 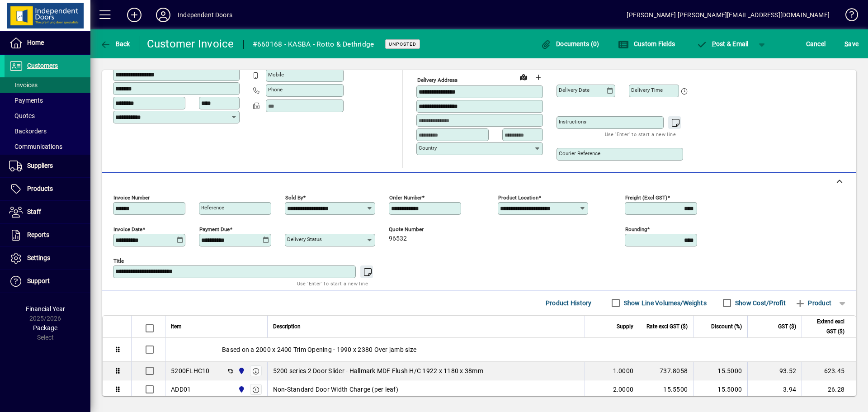 I want to click on span: Description, so click(x=287, y=327).